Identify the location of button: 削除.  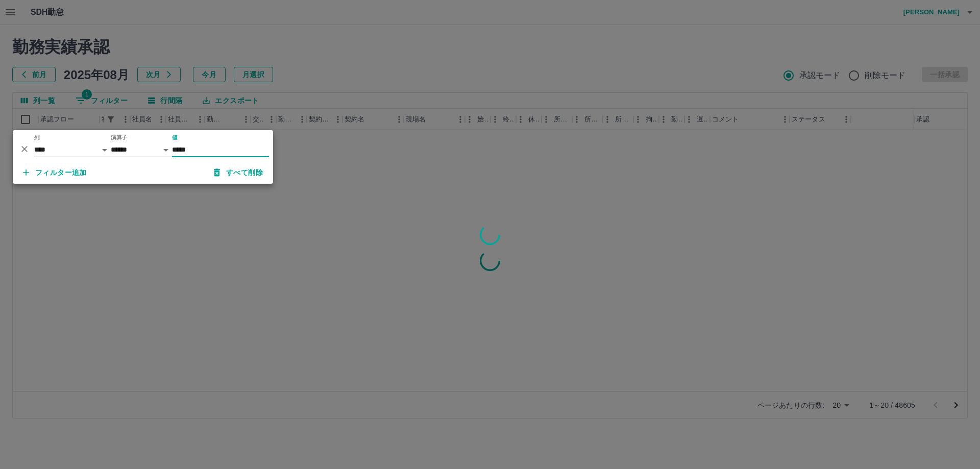
(24, 149).